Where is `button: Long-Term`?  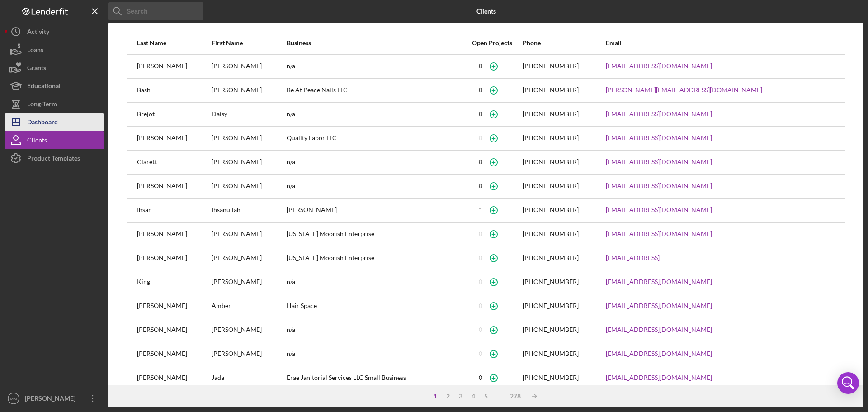 button: Long-Term is located at coordinates (54, 104).